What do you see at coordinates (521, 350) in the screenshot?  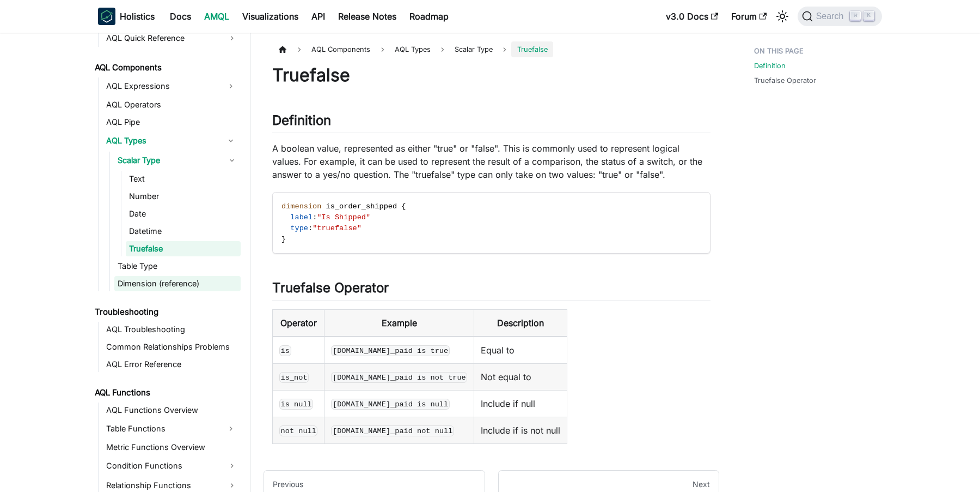 I see `td: Equal to` at bounding box center [521, 350].